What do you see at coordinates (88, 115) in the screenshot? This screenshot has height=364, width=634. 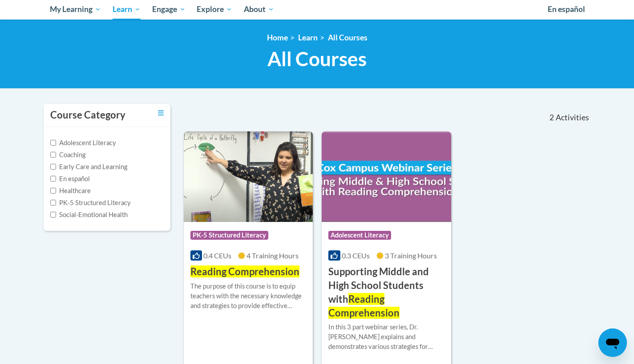 I see `h3: Course Category` at bounding box center [88, 115].